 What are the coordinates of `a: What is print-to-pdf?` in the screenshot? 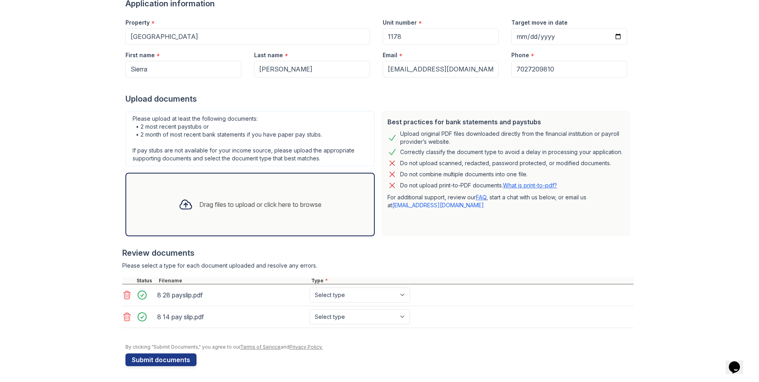 It's located at (530, 185).